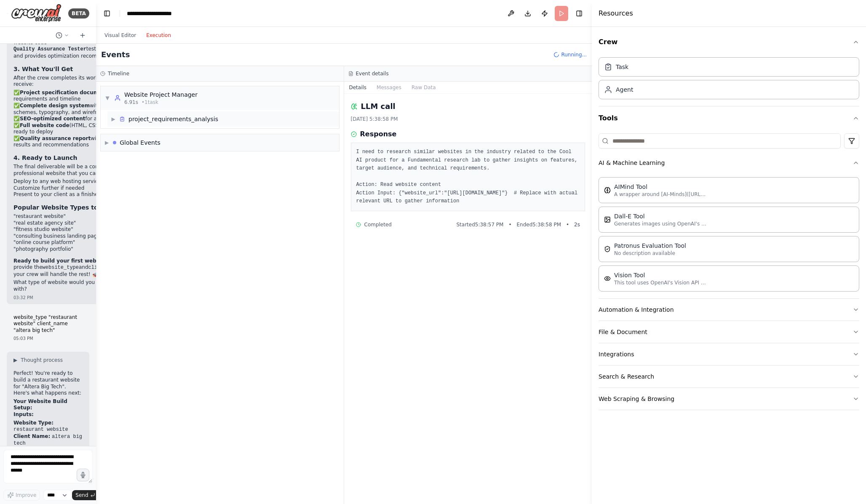 The image size is (866, 504). Describe the element at coordinates (118, 74) in the screenshot. I see `h3: Timeline` at that location.